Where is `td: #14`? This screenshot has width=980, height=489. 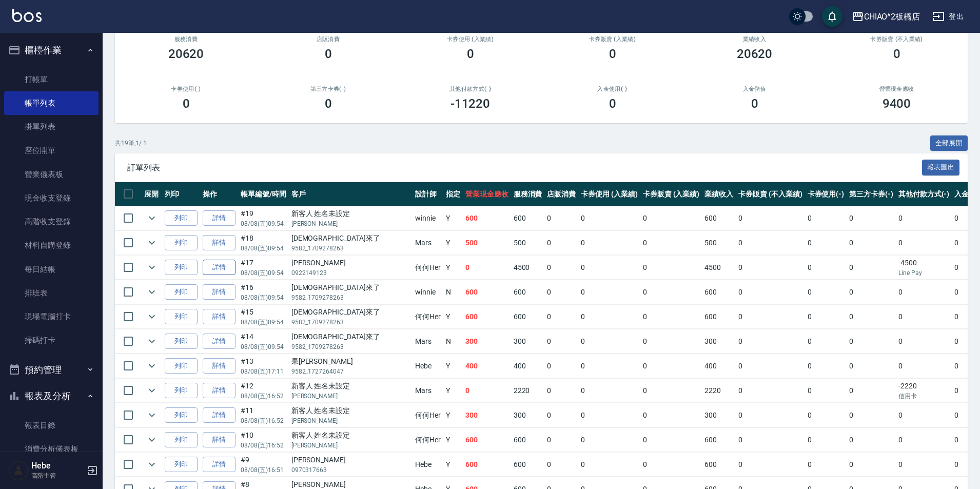 td: #14 is located at coordinates (263, 341).